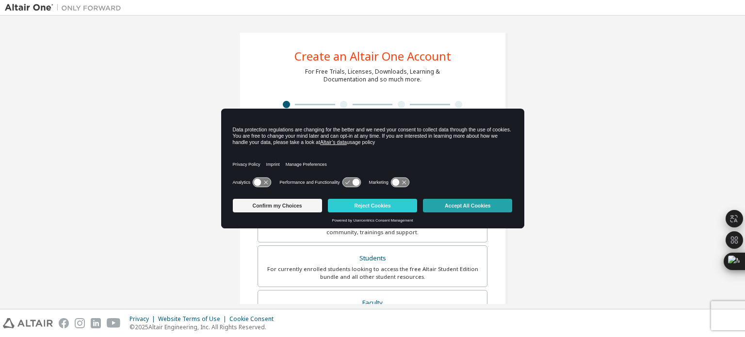 This screenshot has height=337, width=745. What do you see at coordinates (372, 76) in the screenshot?
I see `div: For Free Trials, Licenses, Downloads, Learning & Documentation and so much more.` at bounding box center [372, 76].